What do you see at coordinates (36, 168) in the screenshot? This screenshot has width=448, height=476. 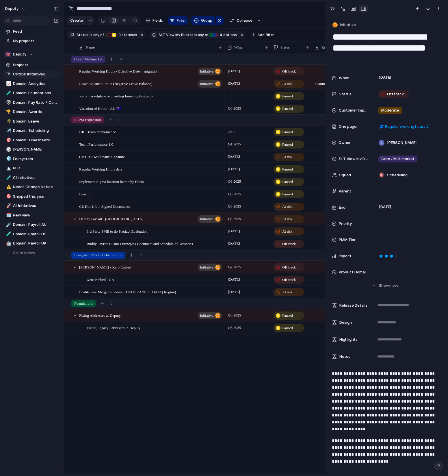 I see `span: PLC` at bounding box center [36, 168].